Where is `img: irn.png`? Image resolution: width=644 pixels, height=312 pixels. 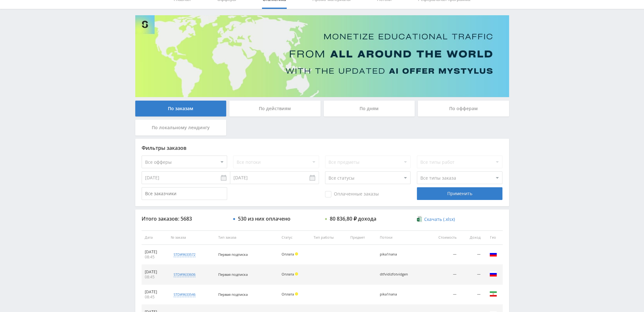 img: irn.png is located at coordinates (493, 294).